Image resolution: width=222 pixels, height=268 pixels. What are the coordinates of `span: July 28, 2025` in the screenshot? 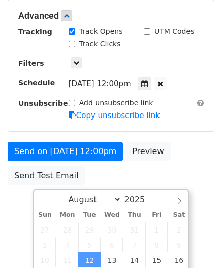 It's located at (67, 230).